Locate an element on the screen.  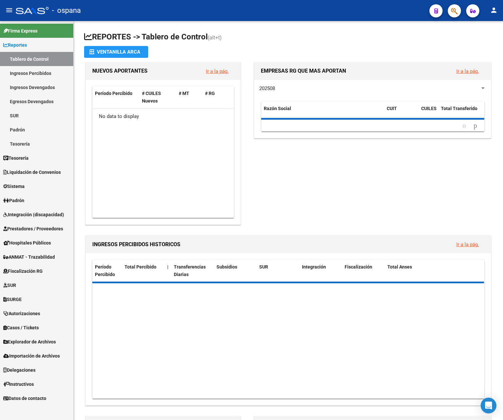
datatable-header-cell: CUILES is located at coordinates (428, 112).